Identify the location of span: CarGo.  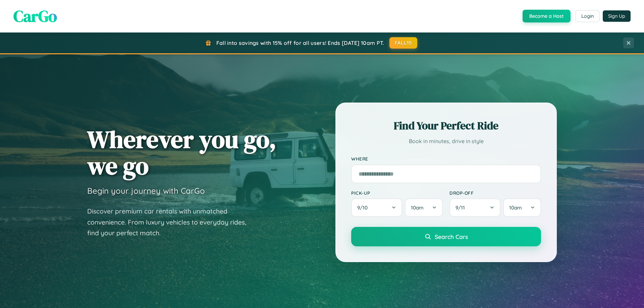
(35, 16).